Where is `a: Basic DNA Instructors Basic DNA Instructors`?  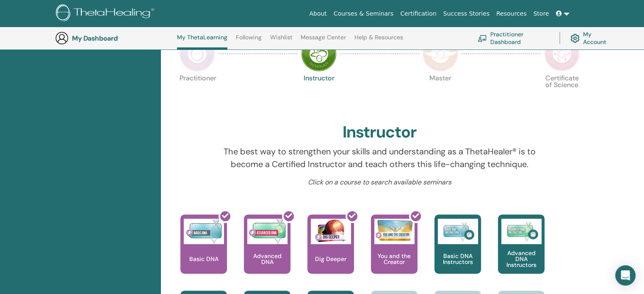 a: Basic DNA Instructors Basic DNA Instructors is located at coordinates (458, 253).